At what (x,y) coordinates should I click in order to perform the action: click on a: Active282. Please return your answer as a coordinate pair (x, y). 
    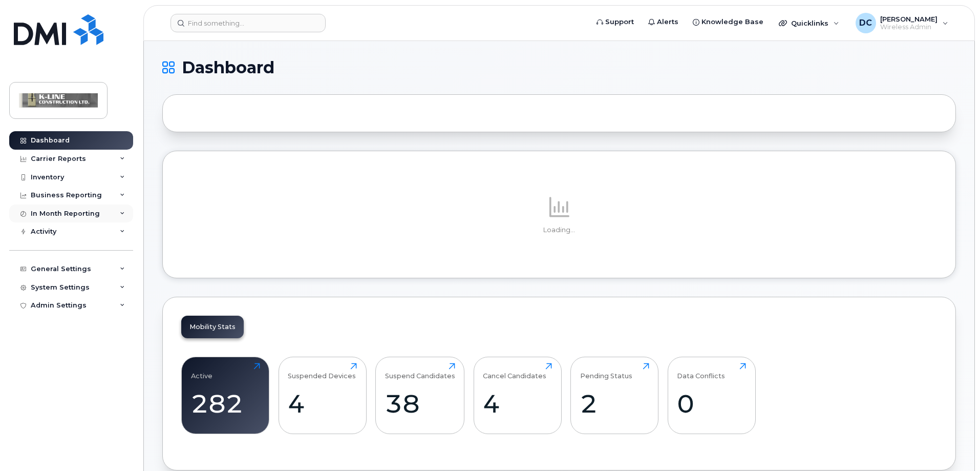
    Looking at the image, I should click on (225, 396).